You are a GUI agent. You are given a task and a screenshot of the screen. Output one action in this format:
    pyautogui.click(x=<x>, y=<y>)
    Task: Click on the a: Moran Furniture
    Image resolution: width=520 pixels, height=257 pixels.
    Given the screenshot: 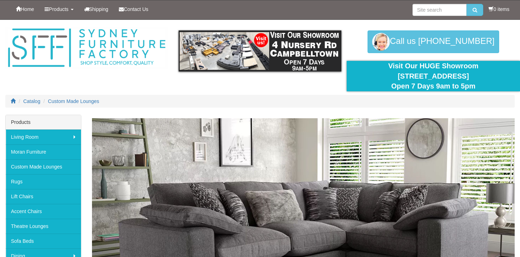 What is the action you would take?
    pyautogui.click(x=43, y=152)
    